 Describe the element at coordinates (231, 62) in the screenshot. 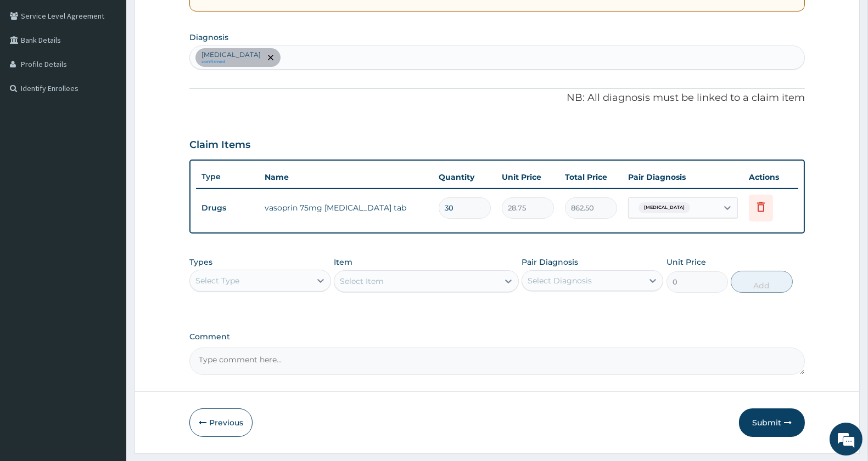

I see `small: confirmed` at that location.